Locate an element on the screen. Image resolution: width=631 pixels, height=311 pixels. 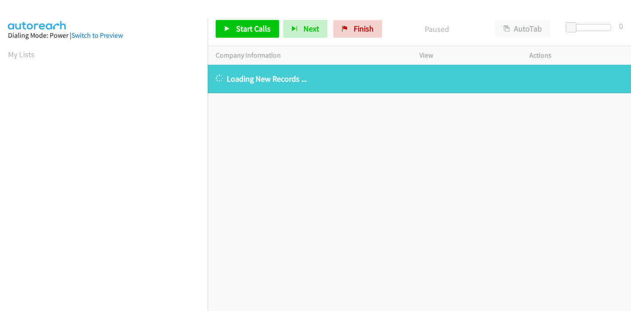
span: Start Calls is located at coordinates (253, 28).